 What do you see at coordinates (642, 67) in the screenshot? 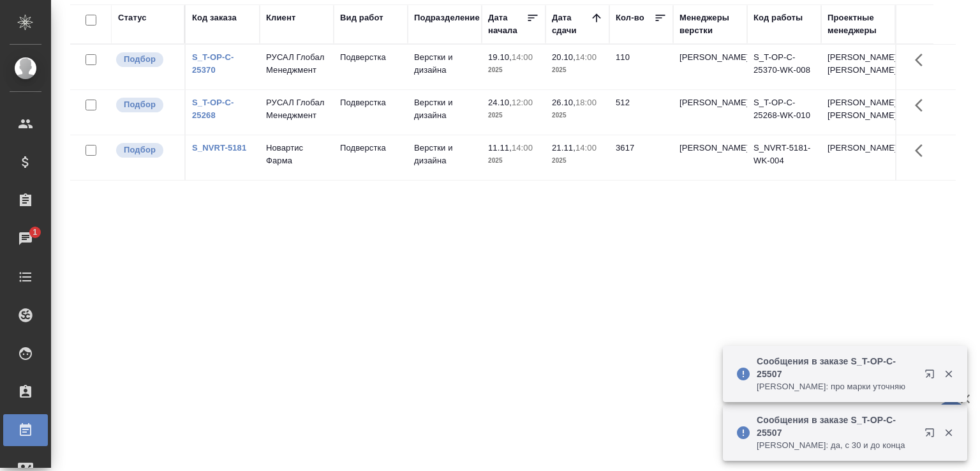
I see `td: 110` at bounding box center [642, 67].